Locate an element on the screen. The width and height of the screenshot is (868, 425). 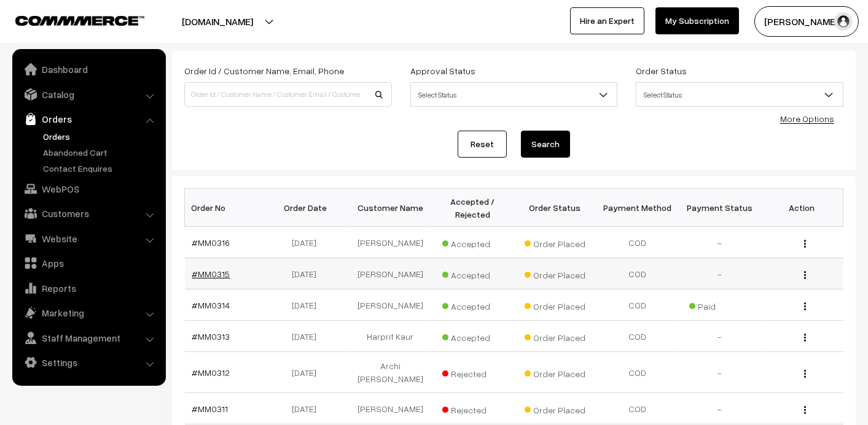
a: Catalog is located at coordinates (88, 94).